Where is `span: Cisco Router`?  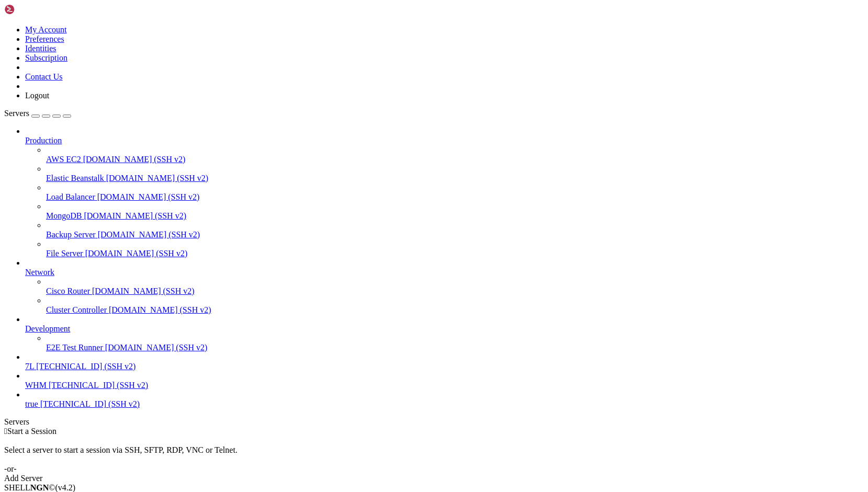 span: Cisco Router is located at coordinates (68, 290).